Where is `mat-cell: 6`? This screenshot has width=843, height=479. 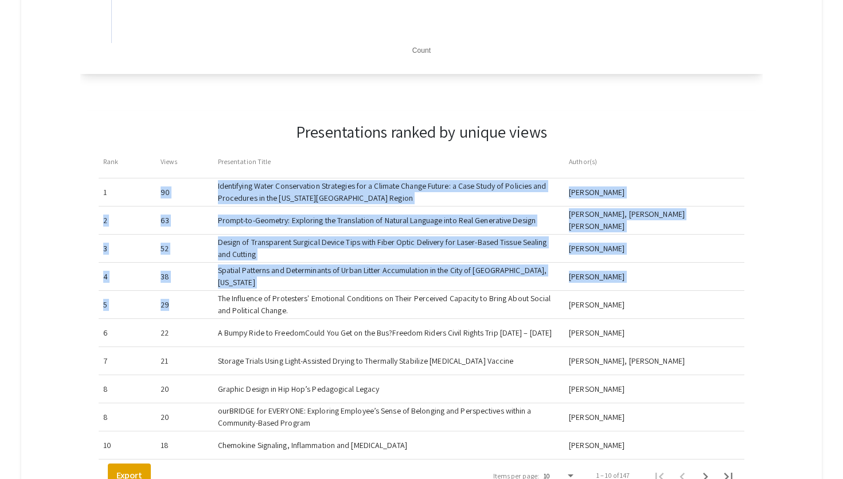 mat-cell: 6 is located at coordinates (127, 332).